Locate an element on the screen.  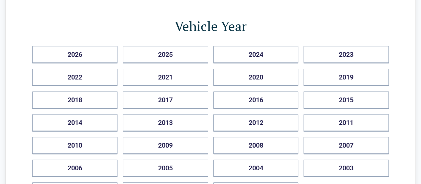
button: 2007 is located at coordinates (346, 145).